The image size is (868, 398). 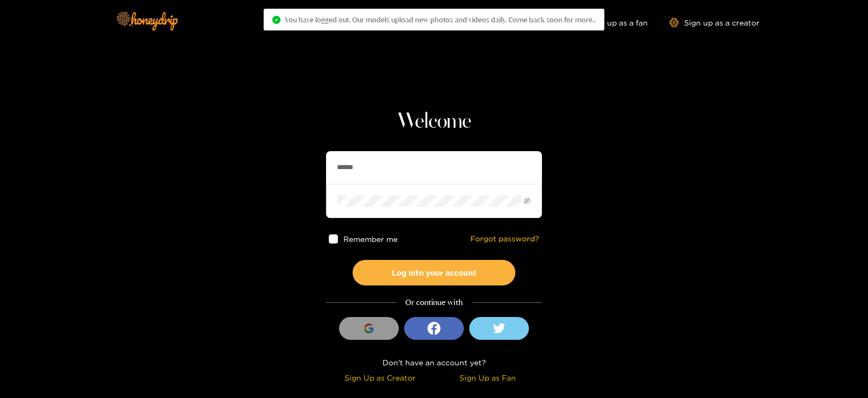 I want to click on a: Sign up as a fan, so click(x=611, y=23).